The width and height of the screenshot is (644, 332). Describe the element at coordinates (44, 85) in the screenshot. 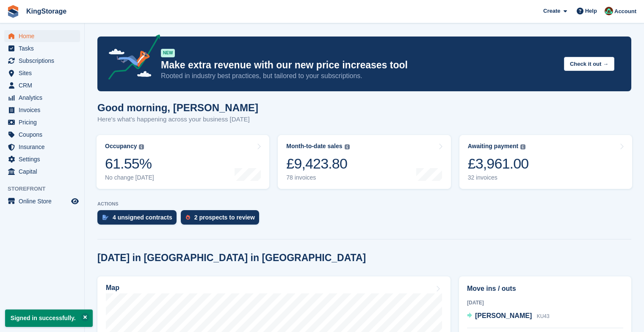

I see `span: CRM` at that location.